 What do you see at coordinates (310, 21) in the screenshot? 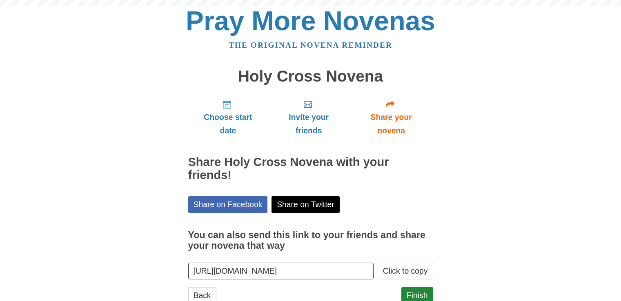
I see `a: Pray More Novenas` at bounding box center [310, 21].